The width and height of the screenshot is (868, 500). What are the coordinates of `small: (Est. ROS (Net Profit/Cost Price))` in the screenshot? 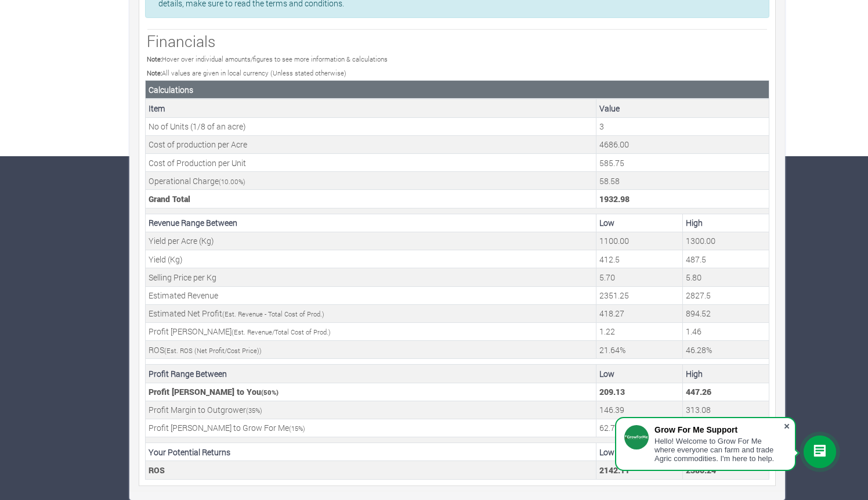 It's located at (213, 350).